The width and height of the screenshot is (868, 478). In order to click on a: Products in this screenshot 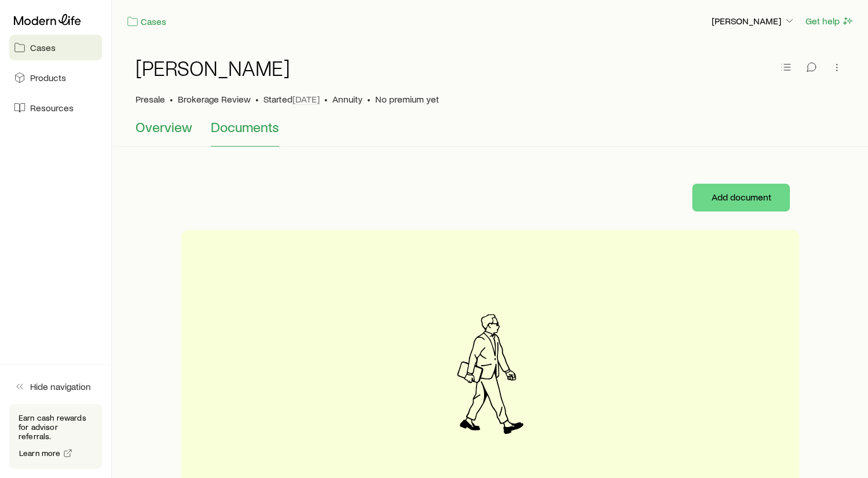, I will do `click(55, 77)`.